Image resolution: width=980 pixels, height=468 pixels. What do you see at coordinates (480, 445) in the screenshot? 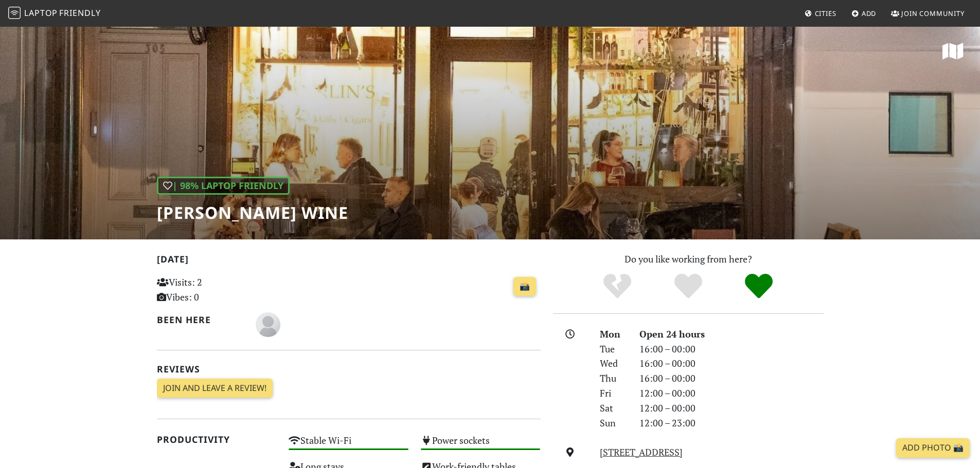
I see `div: Is it easy to find power sockets?` at bounding box center [480, 445].